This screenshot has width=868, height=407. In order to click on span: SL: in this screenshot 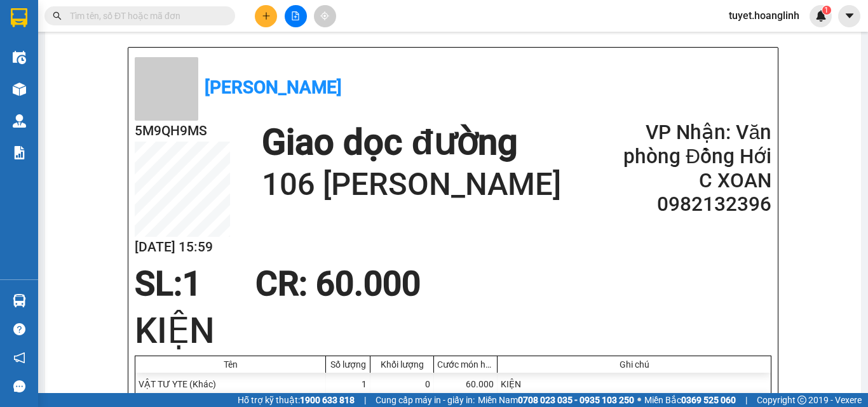, I will do `click(158, 283)`.